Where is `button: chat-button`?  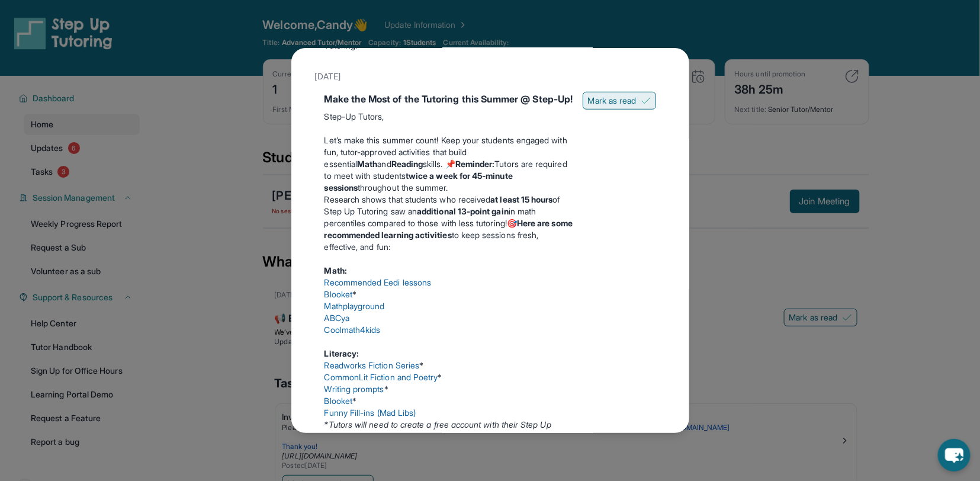 button: chat-button is located at coordinates (954, 455).